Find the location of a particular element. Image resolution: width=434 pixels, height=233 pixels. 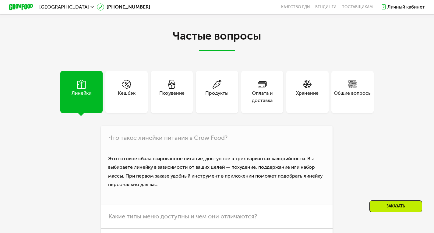

div: Личный кабинет is located at coordinates (406, 7).